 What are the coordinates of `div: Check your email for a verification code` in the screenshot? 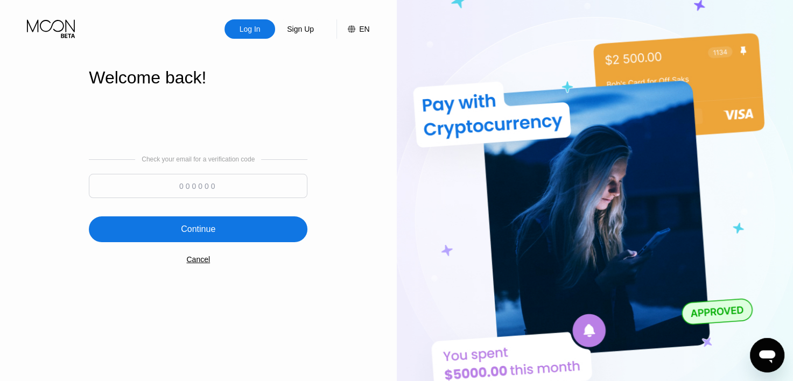 It's located at (198, 159).